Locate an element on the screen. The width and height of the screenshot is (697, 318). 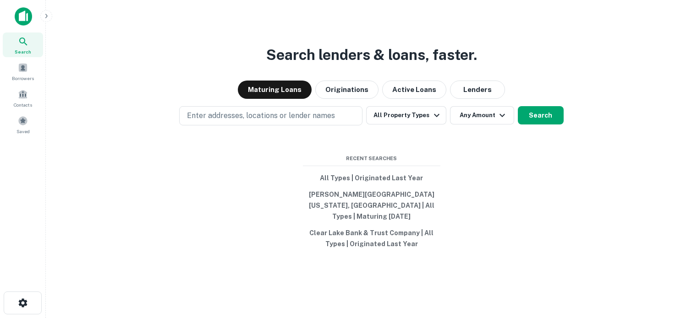
button: All Types | Originated Last Year is located at coordinates (372, 178).